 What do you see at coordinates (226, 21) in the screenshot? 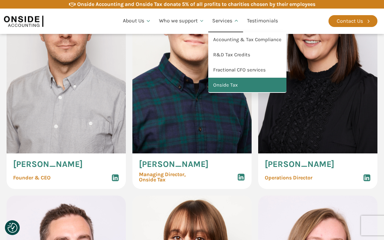
I see `a: Services` at bounding box center [226, 21].